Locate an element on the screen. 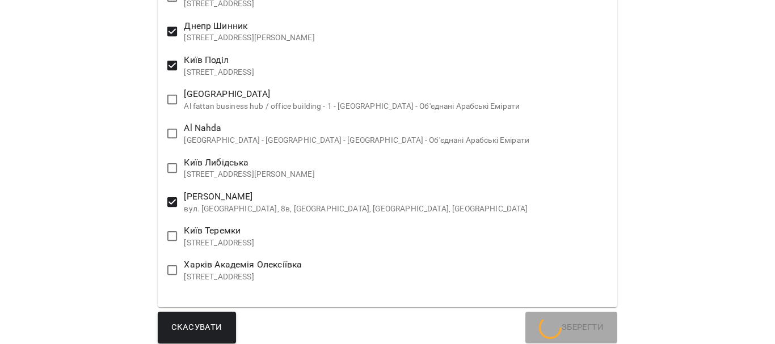 This screenshot has height=344, width=775. span: Київ Либідська is located at coordinates (216, 162).